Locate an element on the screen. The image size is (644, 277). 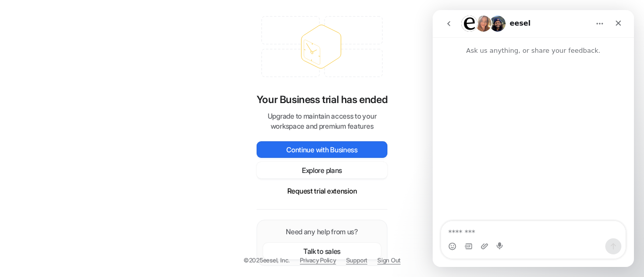
p: Upgrade to maintain access to your workspace and premium features is located at coordinates (322, 121).